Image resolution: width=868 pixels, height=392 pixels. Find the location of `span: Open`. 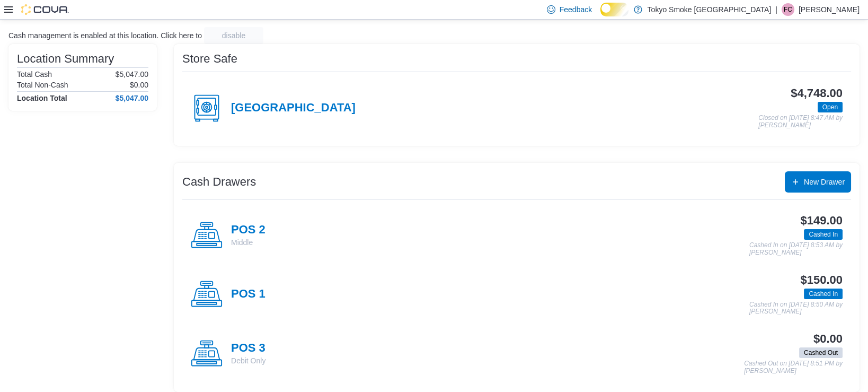

span: Open is located at coordinates (830, 107).